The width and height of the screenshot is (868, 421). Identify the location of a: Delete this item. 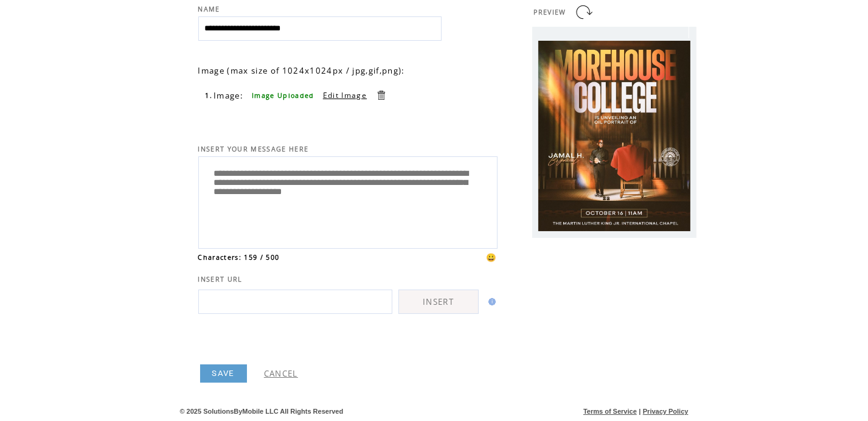
(381, 95).